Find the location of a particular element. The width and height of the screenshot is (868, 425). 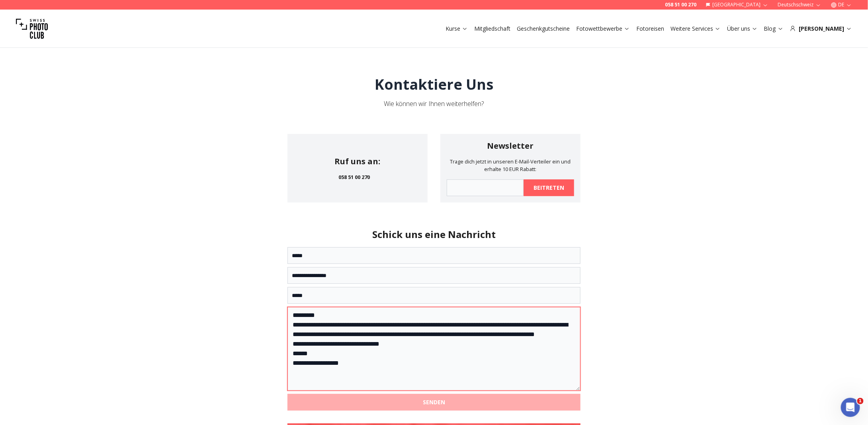

b: beitreten is located at coordinates (549, 188).